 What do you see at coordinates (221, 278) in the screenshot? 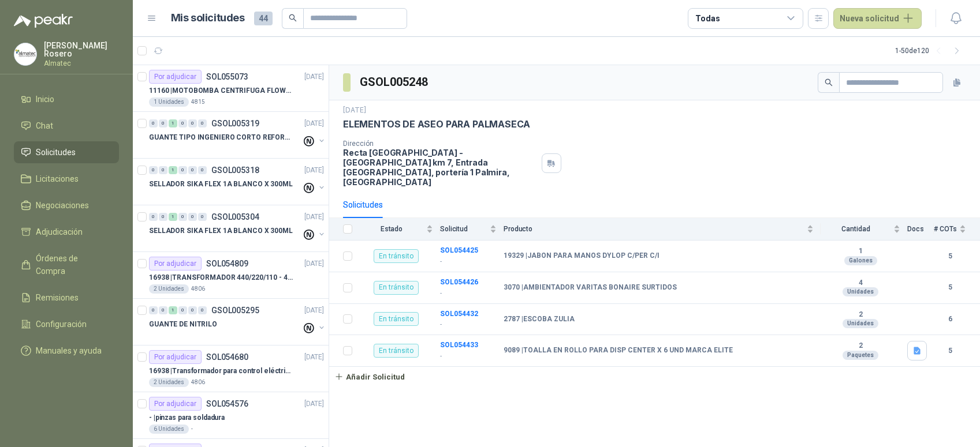
I see `p: 16938 | TRANSFORMADOR 440/220/110 - 45O VA` at bounding box center [221, 278].